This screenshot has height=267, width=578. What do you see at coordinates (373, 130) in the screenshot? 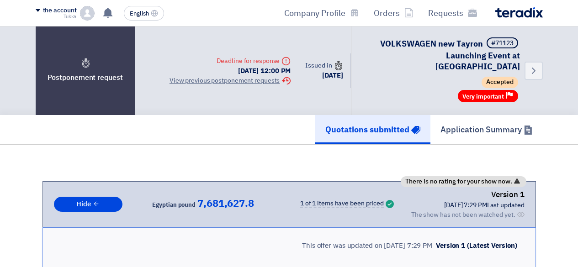
I see `a: Quotations submitted` at bounding box center [373, 130].